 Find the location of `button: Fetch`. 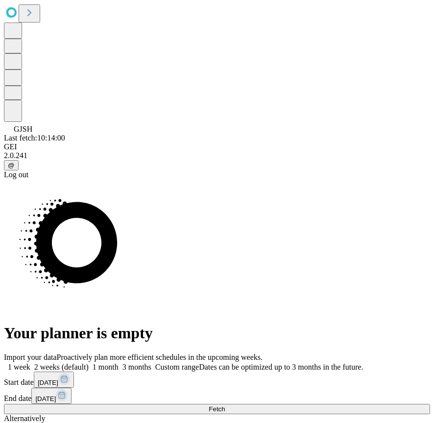

button: Fetch is located at coordinates (217, 409).